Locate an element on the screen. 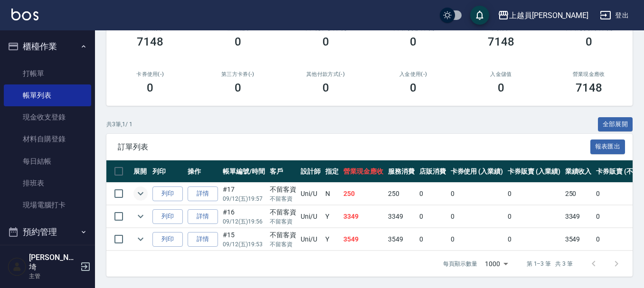  a: 帳單列表 is located at coordinates (47, 95).